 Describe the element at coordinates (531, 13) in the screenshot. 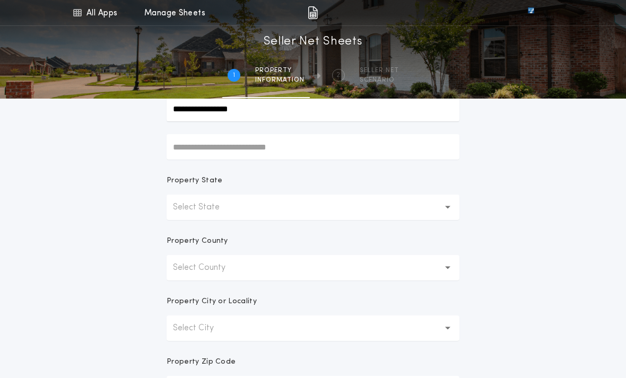

I see `img: vs-icon` at that location.